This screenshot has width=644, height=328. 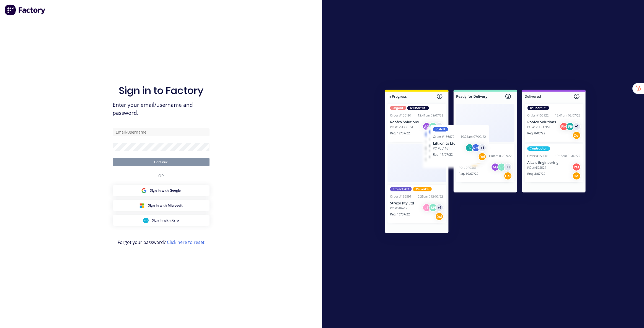 I want to click on img: Xero Sign in, so click(x=146, y=220).